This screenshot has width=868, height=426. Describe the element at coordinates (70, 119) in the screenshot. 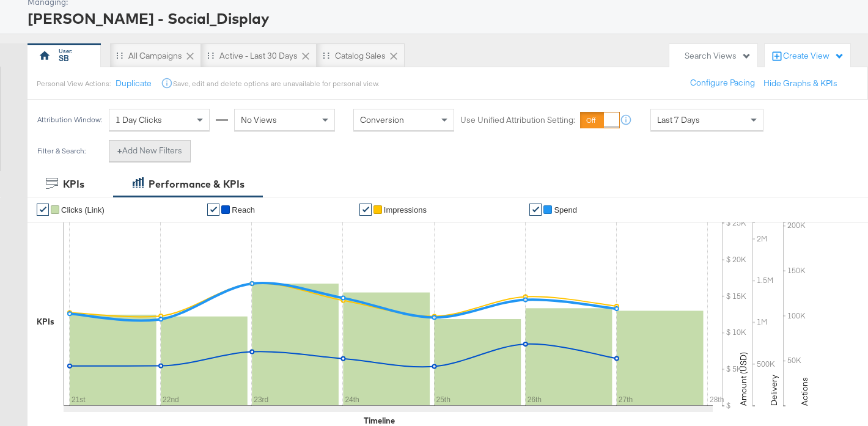

I see `div: Attribution Window:` at that location.